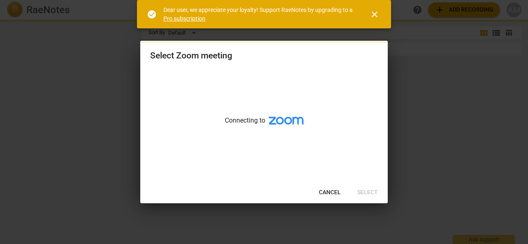 This screenshot has height=244, width=528. Describe the element at coordinates (264, 126) in the screenshot. I see `div: Connecting to` at that location.